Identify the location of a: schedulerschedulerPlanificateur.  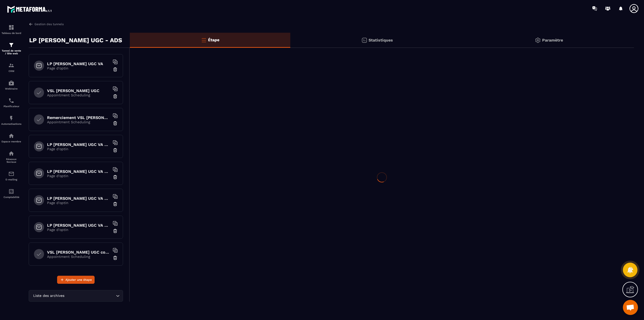
(11, 103).